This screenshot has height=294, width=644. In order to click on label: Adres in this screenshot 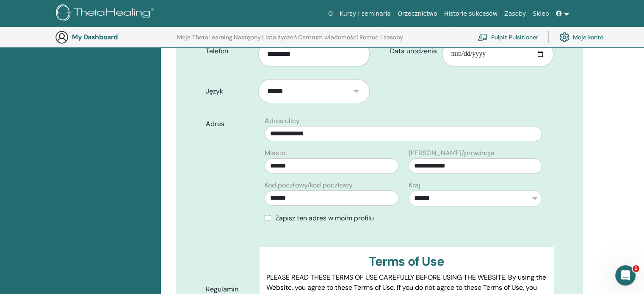, I will do `click(230, 124)`.